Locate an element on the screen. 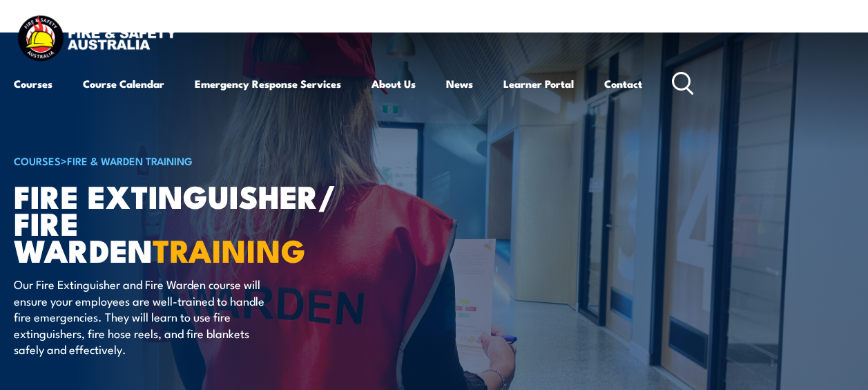 This screenshot has width=868, height=390. a: COURSES is located at coordinates (37, 160).